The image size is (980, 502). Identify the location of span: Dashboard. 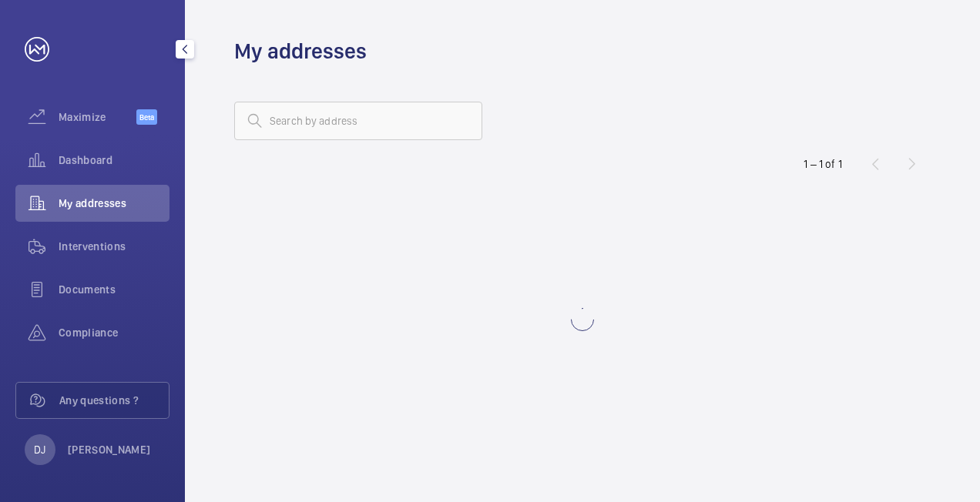
(114, 160).